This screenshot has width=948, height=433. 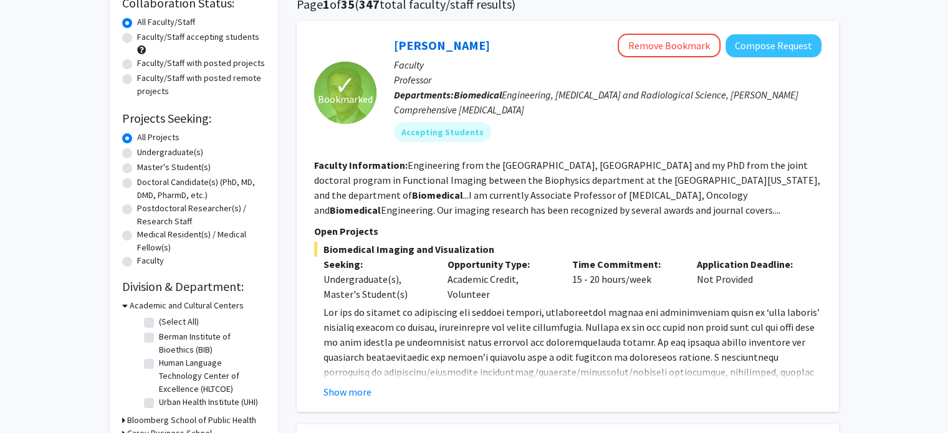 What do you see at coordinates (669, 45) in the screenshot?
I see `button: Remove Bookmark` at bounding box center [669, 45].